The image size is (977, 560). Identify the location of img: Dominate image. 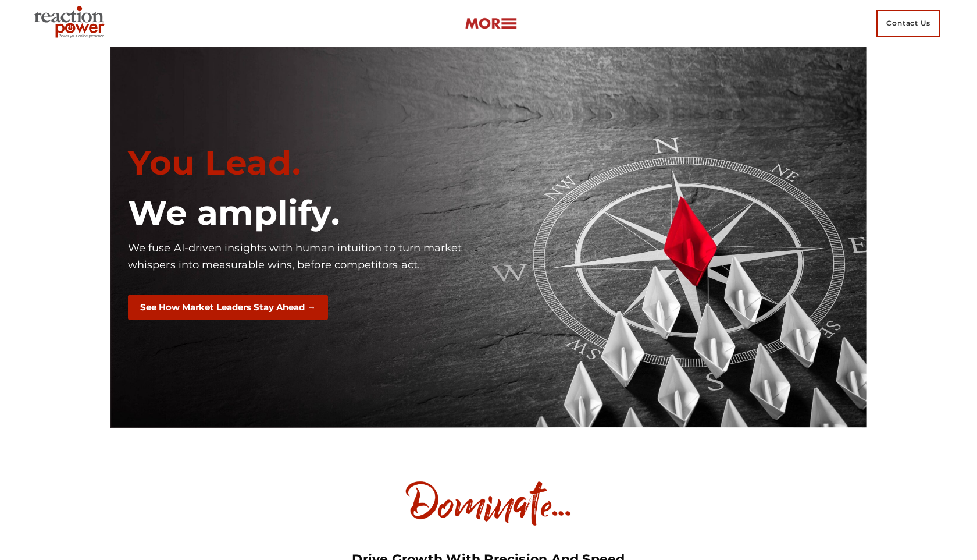
(488, 503).